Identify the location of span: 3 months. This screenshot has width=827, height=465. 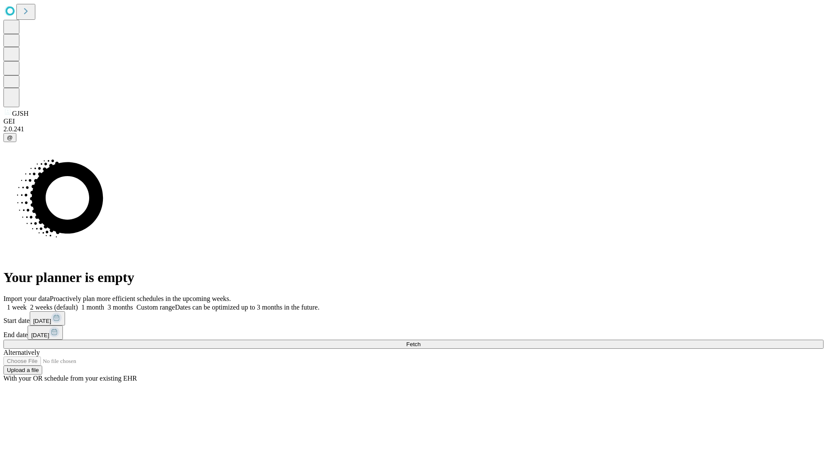
(120, 307).